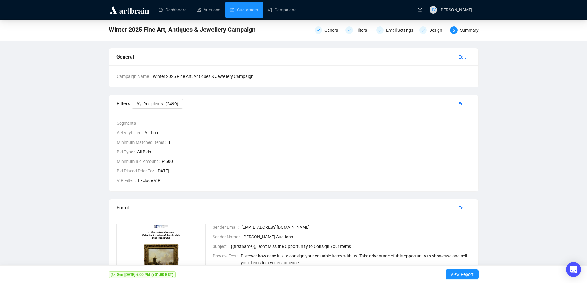  Describe the element at coordinates (351, 247) in the screenshot. I see `span: {{firstname}}, Don't Miss the Opportunity to Consign Your Items` at that location.